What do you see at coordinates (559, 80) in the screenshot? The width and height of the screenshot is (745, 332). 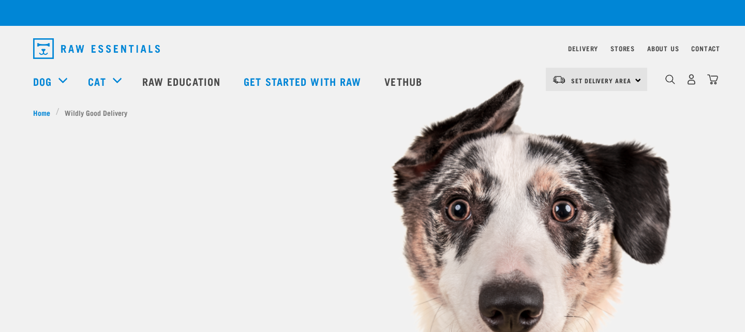 I see `img: van-moving.png` at bounding box center [559, 80].